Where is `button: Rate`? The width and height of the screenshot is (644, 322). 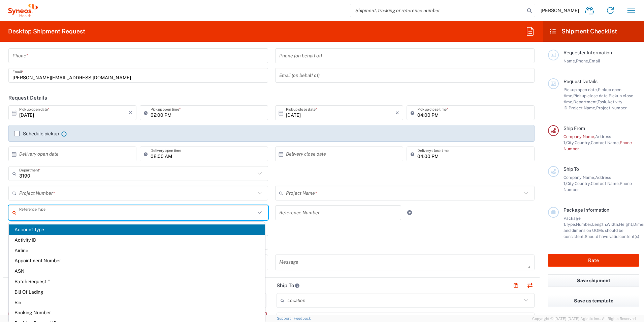 button: Rate is located at coordinates (594, 260).